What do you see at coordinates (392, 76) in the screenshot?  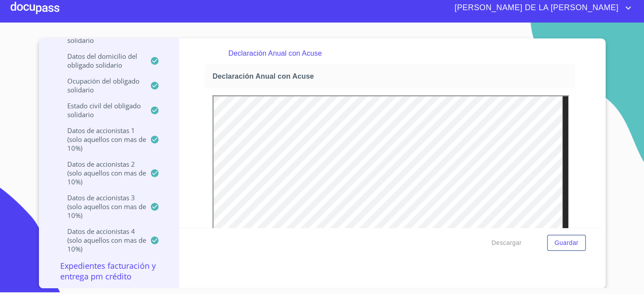 I see `span: Declaración Anual con Acuse` at bounding box center [392, 76].